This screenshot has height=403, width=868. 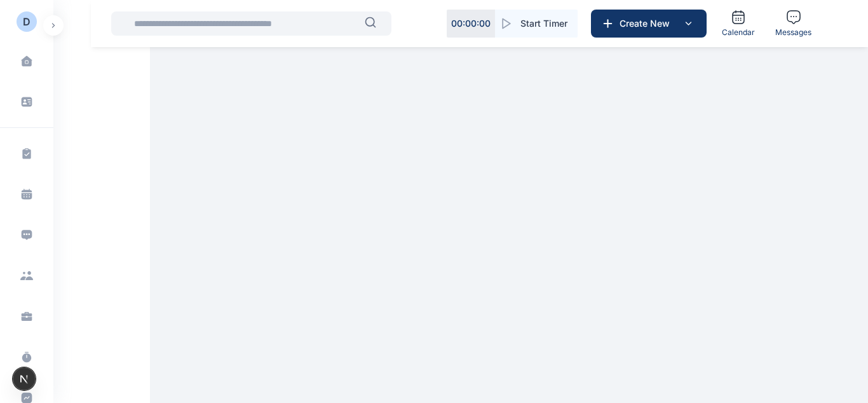 What do you see at coordinates (794, 24) in the screenshot?
I see `a: Messages` at bounding box center [794, 24].